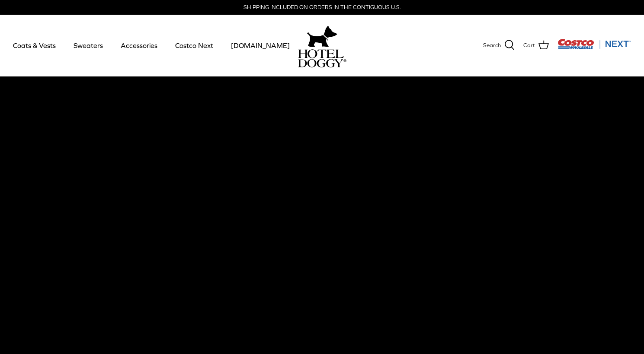 The height and width of the screenshot is (354, 644). What do you see at coordinates (322, 36) in the screenshot?
I see `img: hoteldoggy.com` at bounding box center [322, 36].